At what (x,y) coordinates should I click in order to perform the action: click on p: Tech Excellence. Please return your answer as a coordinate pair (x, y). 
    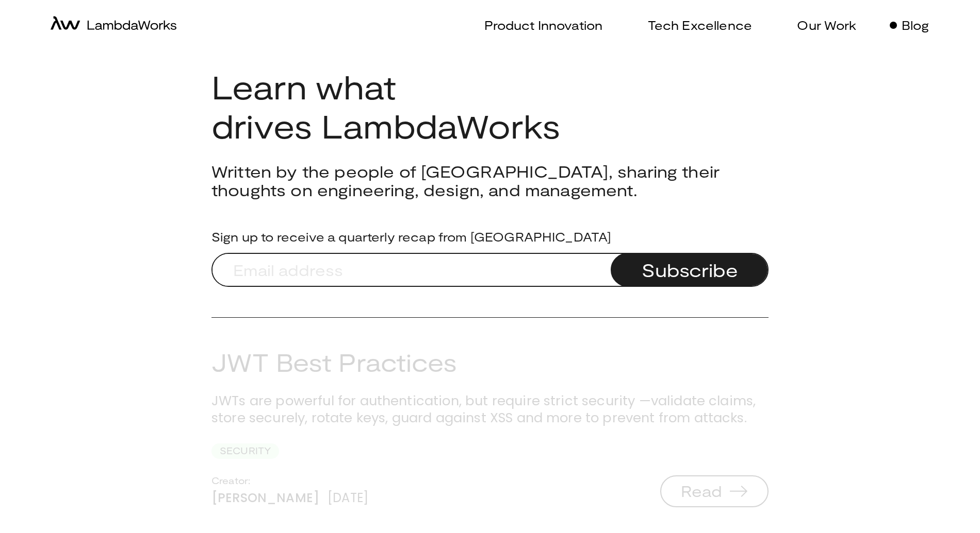
    Looking at the image, I should click on (700, 24).